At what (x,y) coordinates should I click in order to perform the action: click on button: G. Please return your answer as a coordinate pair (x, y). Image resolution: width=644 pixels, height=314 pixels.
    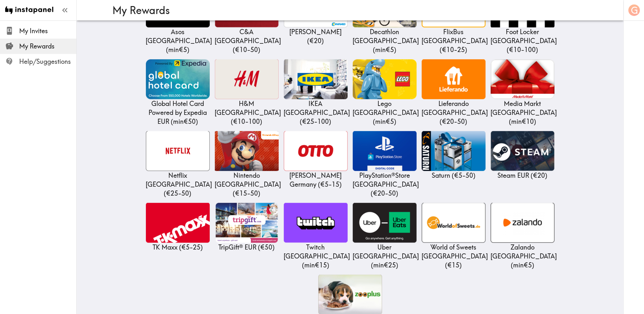
    Looking at the image, I should click on (634, 10).